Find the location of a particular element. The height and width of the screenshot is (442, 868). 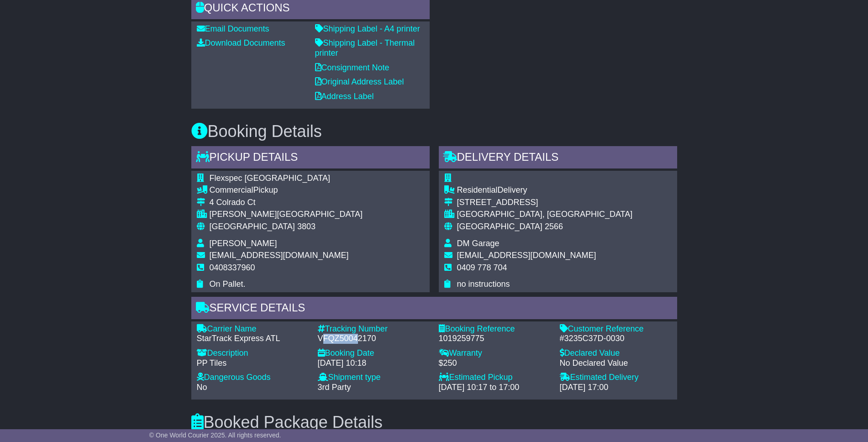

a: Download Documents is located at coordinates (241, 43).